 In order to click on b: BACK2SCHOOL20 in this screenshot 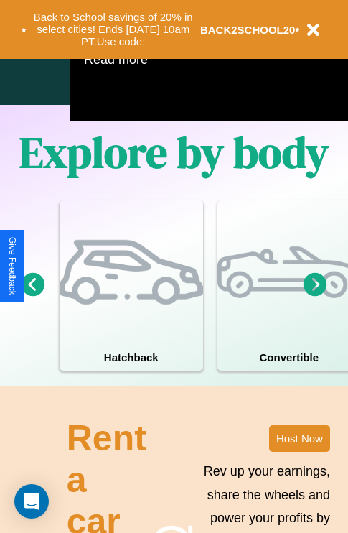, I will do `click(248, 29)`.